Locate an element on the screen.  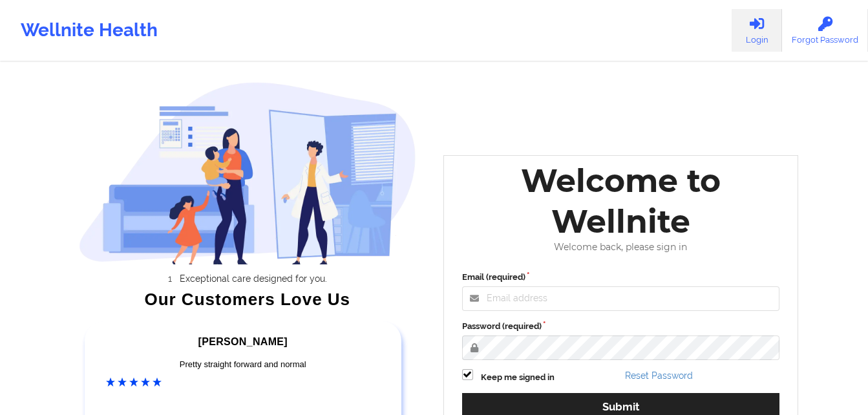
div: Welcome back, please sign in is located at coordinates (621, 247).